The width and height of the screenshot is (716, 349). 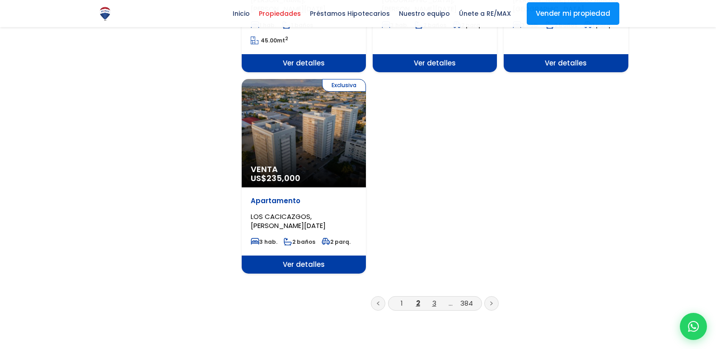 I want to click on span: Venta, so click(x=304, y=169).